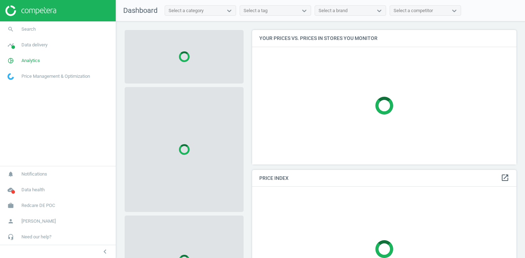  I want to click on div: Select a brand, so click(333, 11).